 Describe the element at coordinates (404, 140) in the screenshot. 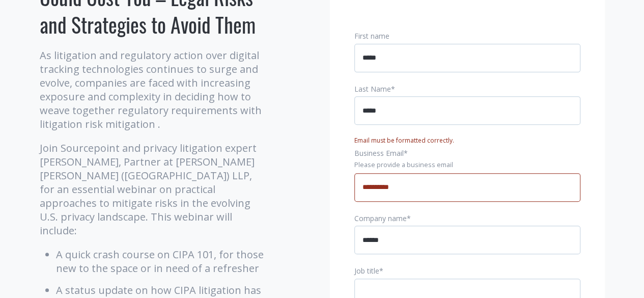

I see `label: Email must be formatted correctly.` at that location.